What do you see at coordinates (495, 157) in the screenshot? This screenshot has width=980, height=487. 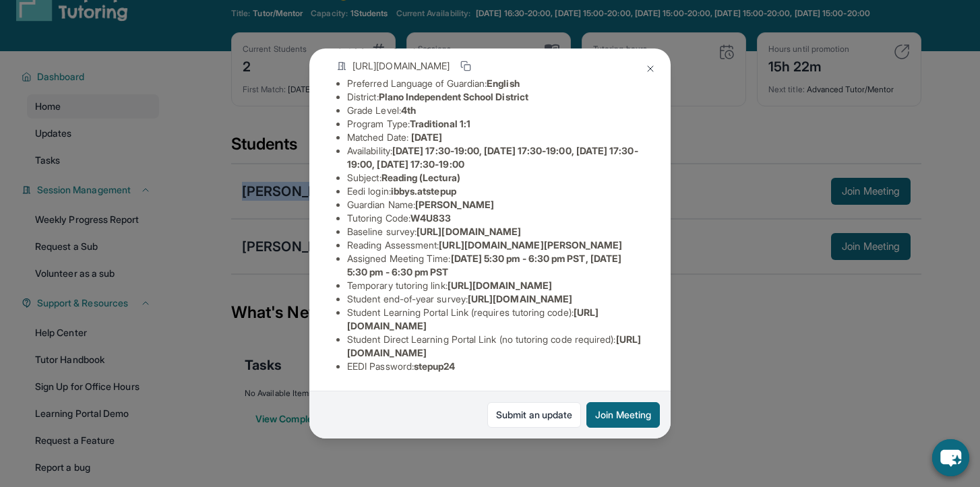 I see `li: Availability:` at bounding box center [495, 157].